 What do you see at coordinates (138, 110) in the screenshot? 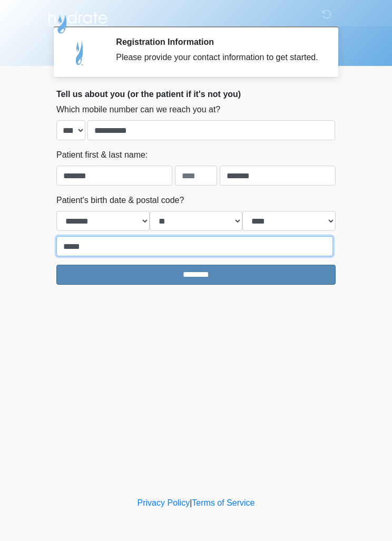
I see `label: Which mobile number can we reach you at?` at bounding box center [138, 110].